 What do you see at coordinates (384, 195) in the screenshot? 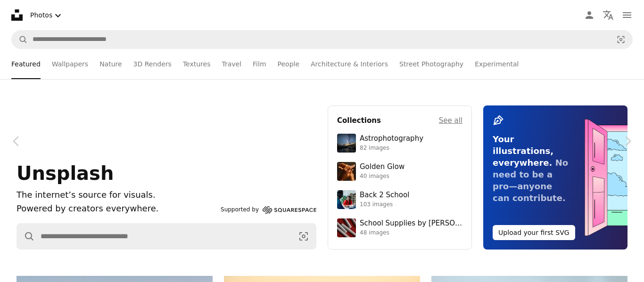
I see `div: Back 2 School` at bounding box center [384, 195].